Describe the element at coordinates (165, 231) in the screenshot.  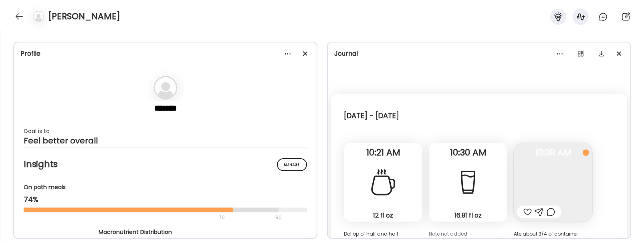
I see `div: Macronutrient Distribution` at that location.